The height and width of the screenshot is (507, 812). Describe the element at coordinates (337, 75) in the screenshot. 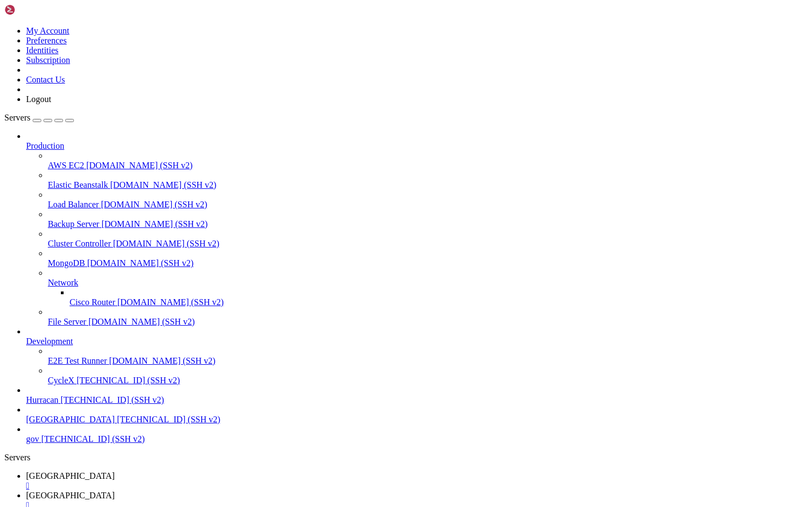

I see `x-row: margin: ;` at that location.